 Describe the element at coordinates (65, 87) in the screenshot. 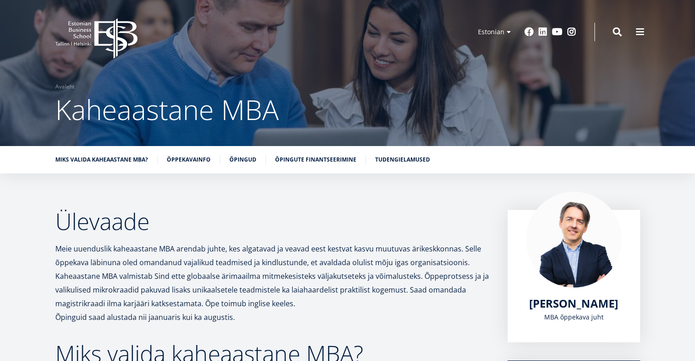

I see `a: Avaleht` at that location.